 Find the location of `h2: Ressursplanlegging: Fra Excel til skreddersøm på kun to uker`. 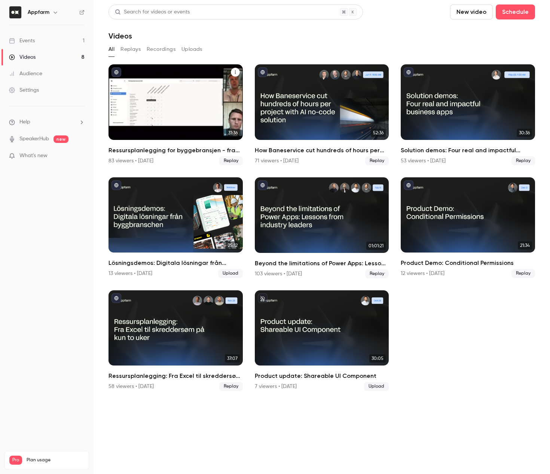

h2: Ressursplanlegging: Fra Excel til skreddersøm på kun to uker is located at coordinates (176, 376).